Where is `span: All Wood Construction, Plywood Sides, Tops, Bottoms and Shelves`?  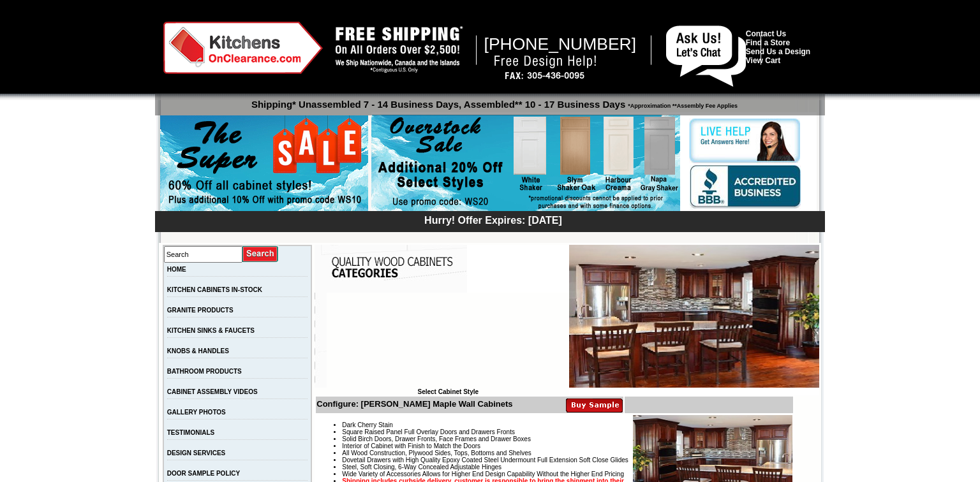
span: All Wood Construction, Plywood Sides, Tops, Bottoms and Shelves is located at coordinates (437, 453).